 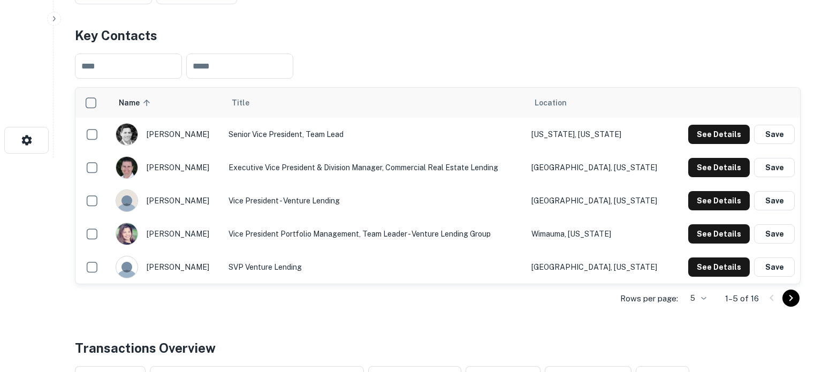 What do you see at coordinates (375, 234) in the screenshot?
I see `td: Vice President Portfolio Management, Team Leader - Venture Lending Group` at bounding box center [375, 234].